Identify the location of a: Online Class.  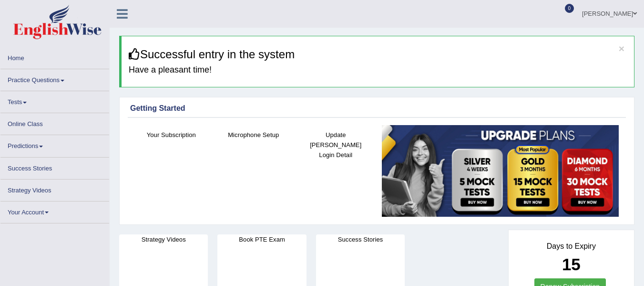
(55, 122).